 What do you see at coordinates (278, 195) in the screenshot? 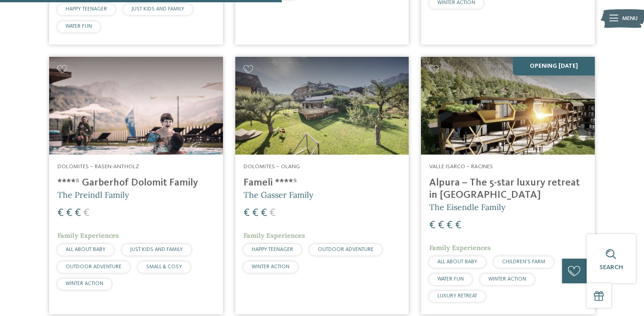
I see `span: The Gasser Family` at bounding box center [278, 195].